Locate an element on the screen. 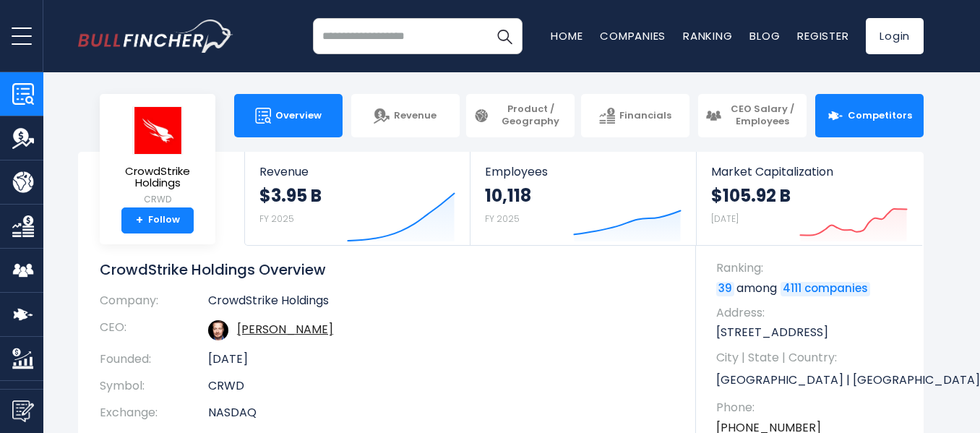 This screenshot has height=433, width=980. span: City | State | Country: is located at coordinates (812, 358).